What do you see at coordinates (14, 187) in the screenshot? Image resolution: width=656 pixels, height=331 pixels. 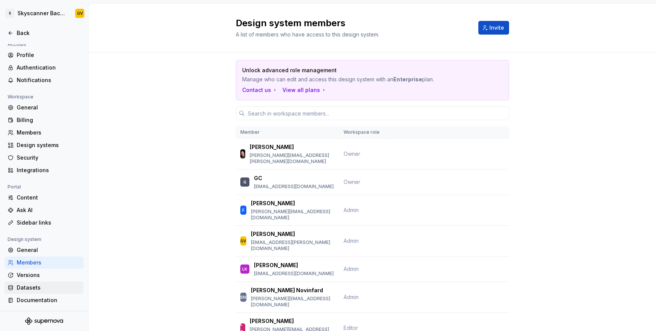 I see `div: Portal` at bounding box center [14, 187].